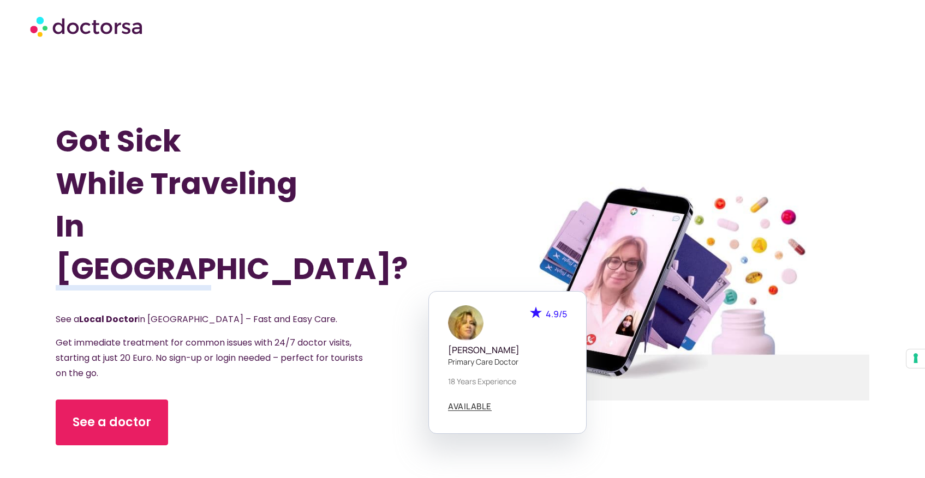 This screenshot has width=925, height=478. Describe the element at coordinates (470, 407) in the screenshot. I see `a: AVAILABLE` at that location.